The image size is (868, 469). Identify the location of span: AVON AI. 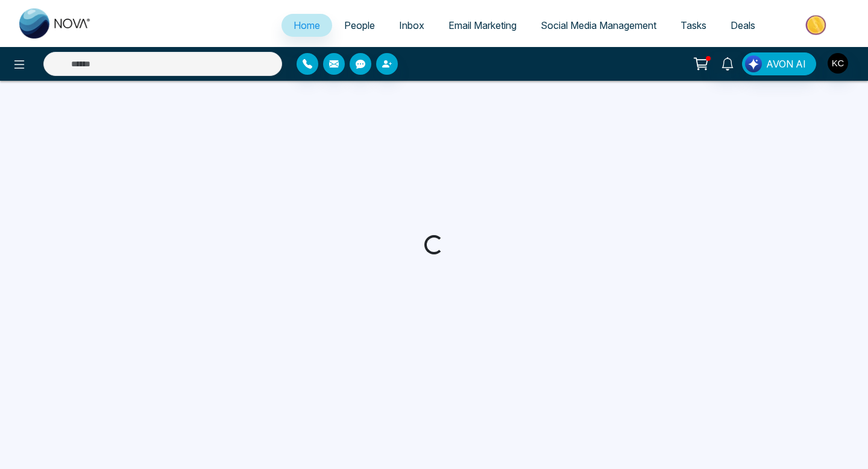
(786, 64).